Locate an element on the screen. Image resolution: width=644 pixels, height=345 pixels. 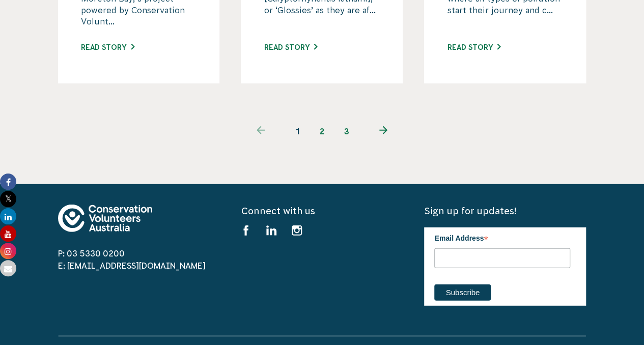
a: Next page is located at coordinates (384, 131).